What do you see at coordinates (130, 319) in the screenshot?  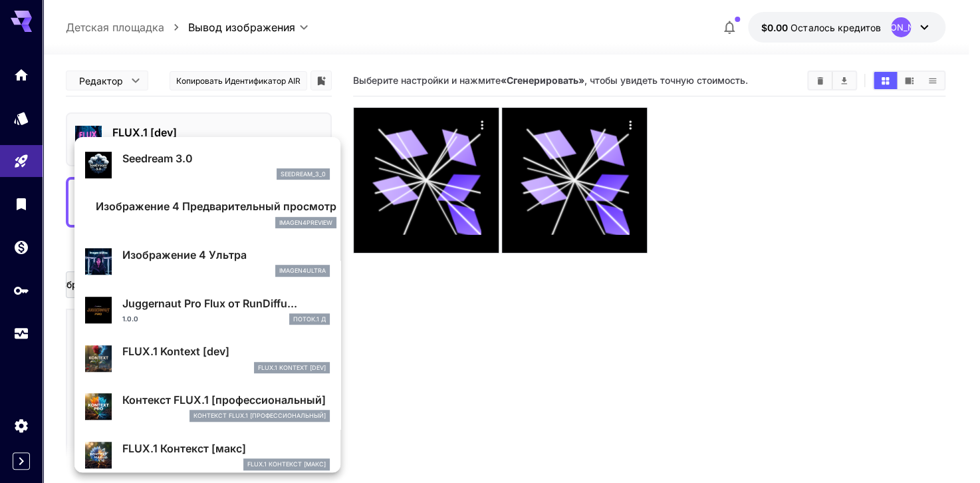 I see `p: 1.0.0` at bounding box center [130, 319].